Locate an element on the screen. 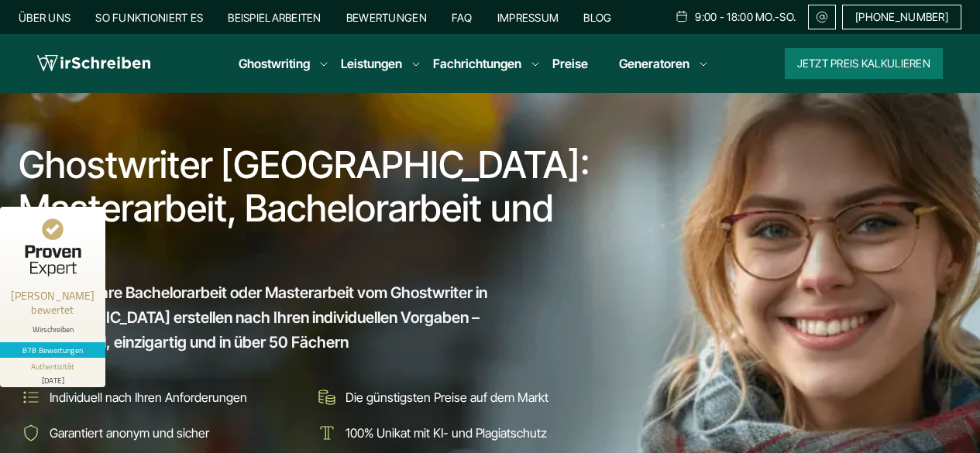  a: Leistungen is located at coordinates (371, 64).